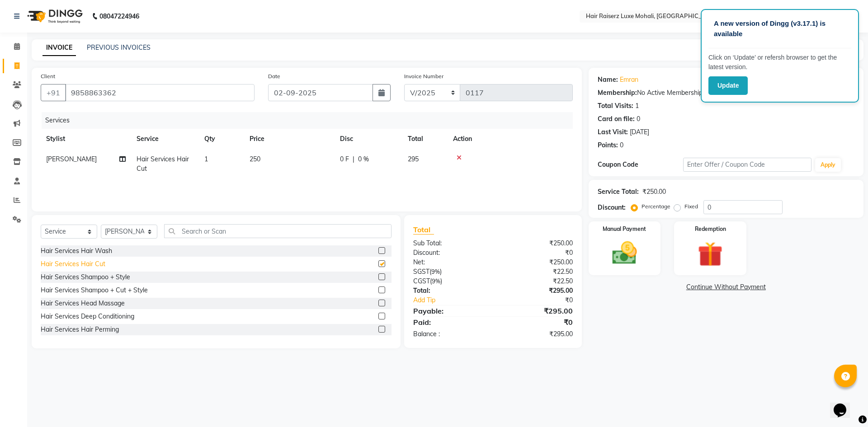 This screenshot has width=868, height=427. Describe the element at coordinates (278, 231) in the screenshot. I see `input: Search or Scan` at that location.